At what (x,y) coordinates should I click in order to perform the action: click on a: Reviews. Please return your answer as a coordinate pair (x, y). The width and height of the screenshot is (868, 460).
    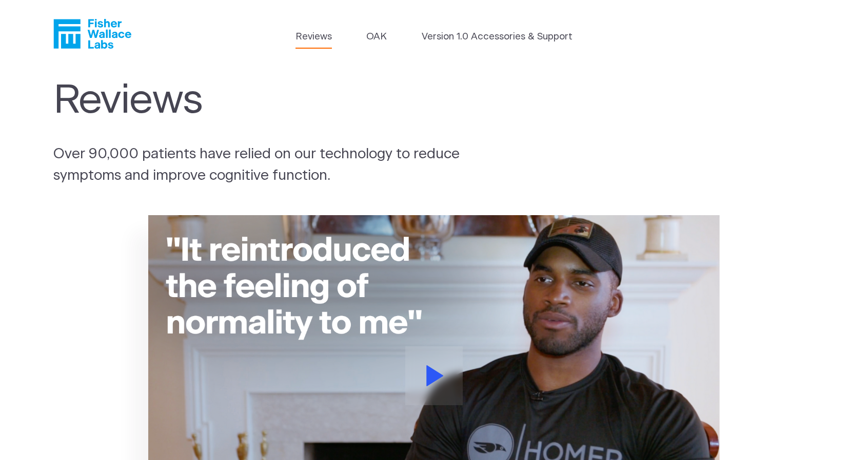
    Looking at the image, I should click on (313, 37).